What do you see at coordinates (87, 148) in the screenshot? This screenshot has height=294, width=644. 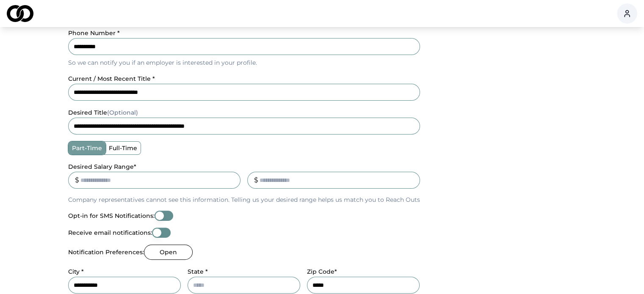 I see `label: part-time` at bounding box center [87, 148].